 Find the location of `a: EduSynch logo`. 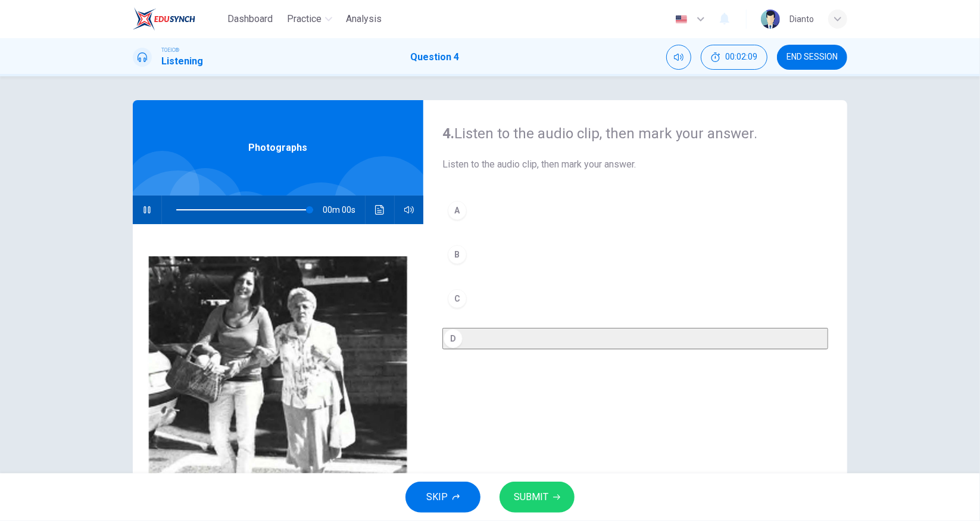

a: EduSynch logo is located at coordinates (177, 19).